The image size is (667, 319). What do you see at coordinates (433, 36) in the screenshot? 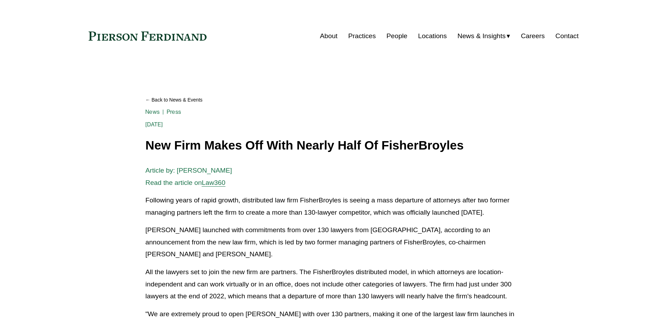
I see `a: Locations` at bounding box center [433, 36].